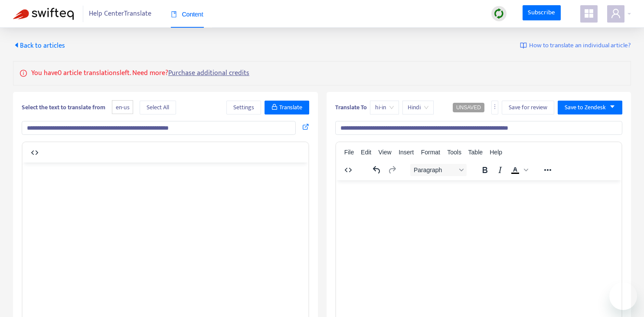  What do you see at coordinates (43, 14) in the screenshot?
I see `img: Swifteq` at bounding box center [43, 14].